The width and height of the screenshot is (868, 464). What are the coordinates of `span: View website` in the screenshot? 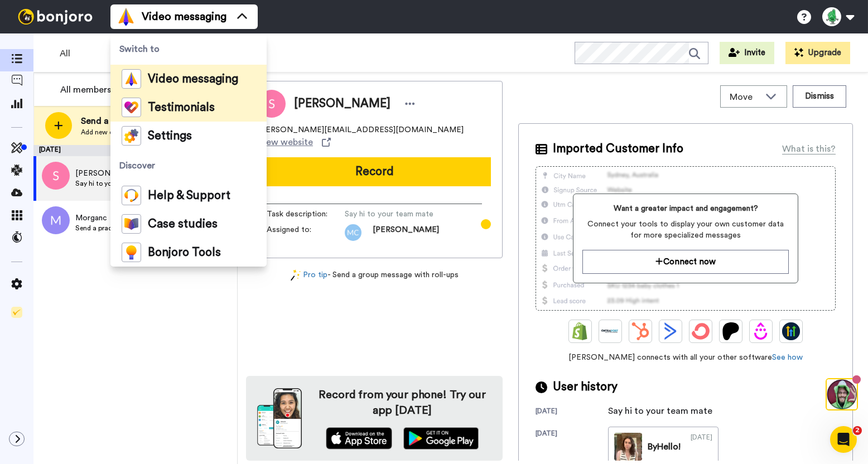 It's located at (285, 142).